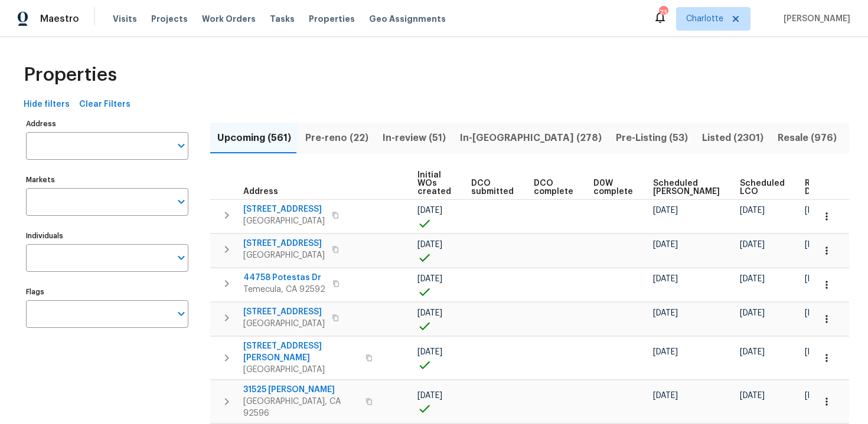 The image size is (868, 424). What do you see at coordinates (414, 138) in the screenshot?
I see `span: In-review (51)` at bounding box center [414, 138].